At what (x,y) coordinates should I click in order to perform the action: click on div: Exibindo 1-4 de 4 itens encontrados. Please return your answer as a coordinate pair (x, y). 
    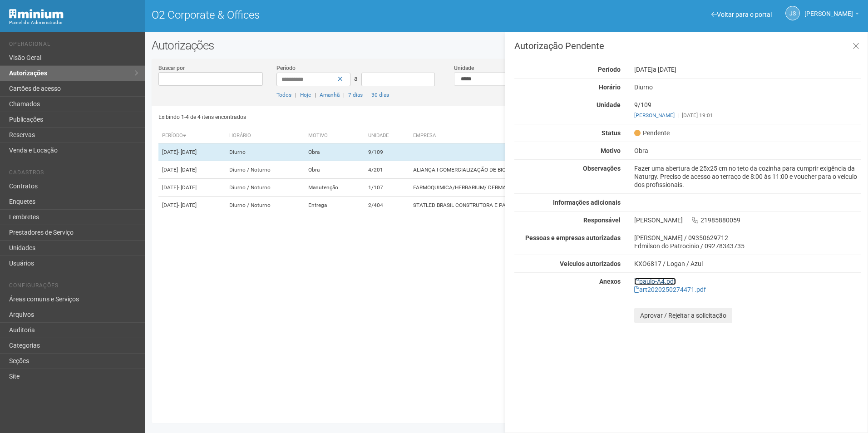
    Looking at the image, I should click on (331, 117).